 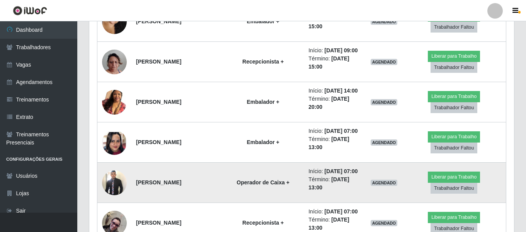 What do you see at coordinates (114, 102) in the screenshot?
I see `img: 1700469909448.jpeg` at bounding box center [114, 102].